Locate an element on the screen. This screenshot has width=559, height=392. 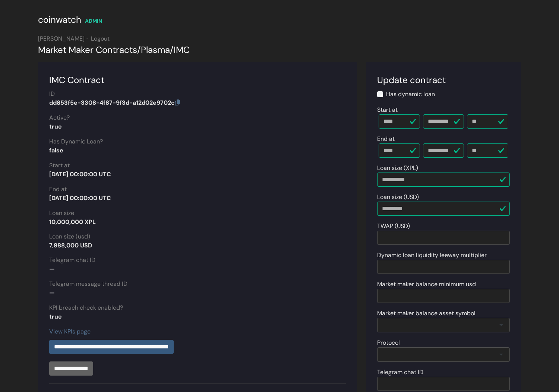
label: Loan size (XPL) is located at coordinates (398, 168).